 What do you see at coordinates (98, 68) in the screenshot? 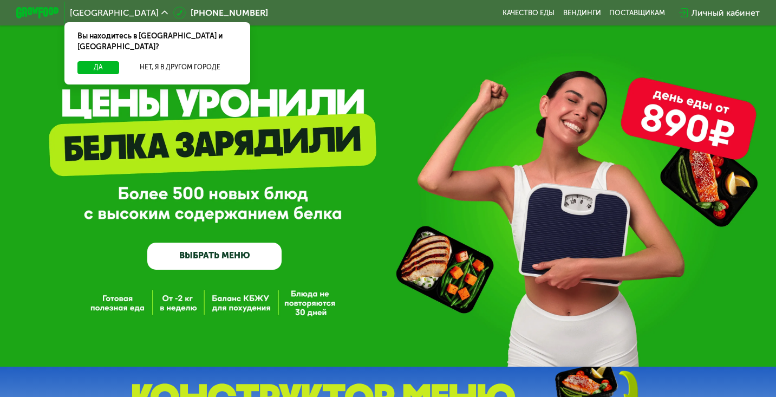
I see `button: Да` at bounding box center [98, 68].